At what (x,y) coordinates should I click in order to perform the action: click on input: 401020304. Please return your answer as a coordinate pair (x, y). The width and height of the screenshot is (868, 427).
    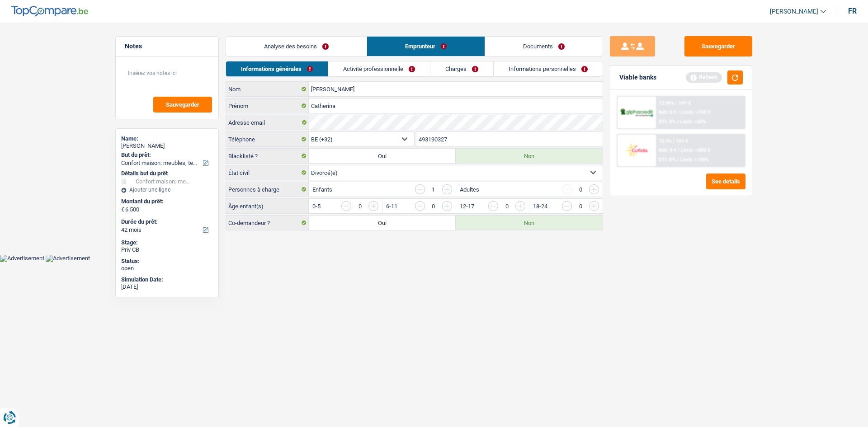
    Looking at the image, I should click on (509, 139).